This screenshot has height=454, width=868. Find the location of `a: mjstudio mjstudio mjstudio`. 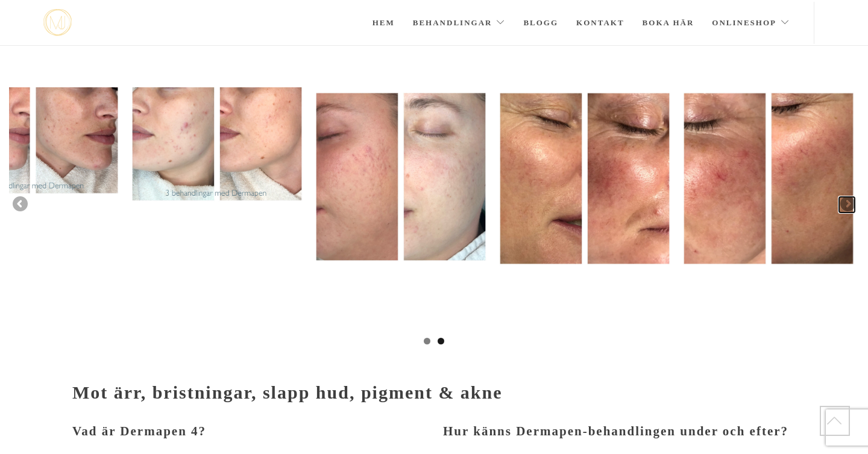

a: mjstudio mjstudio mjstudio is located at coordinates (57, 22).